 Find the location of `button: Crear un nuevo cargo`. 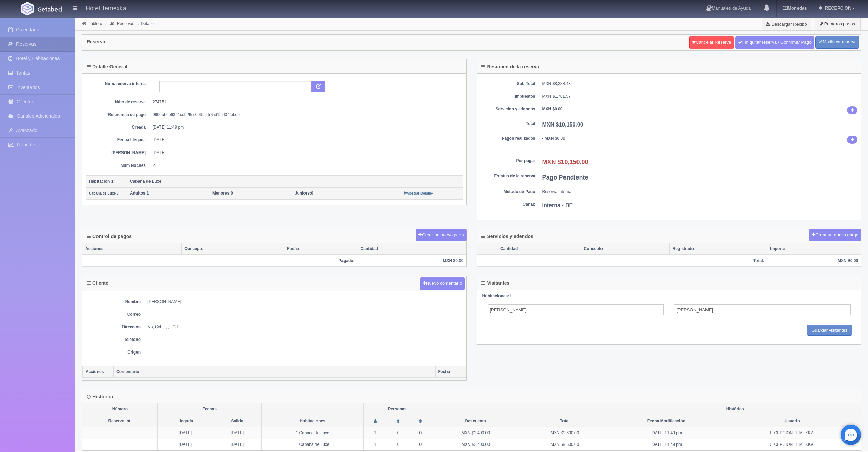

button: Crear un nuevo cargo is located at coordinates (835, 235).